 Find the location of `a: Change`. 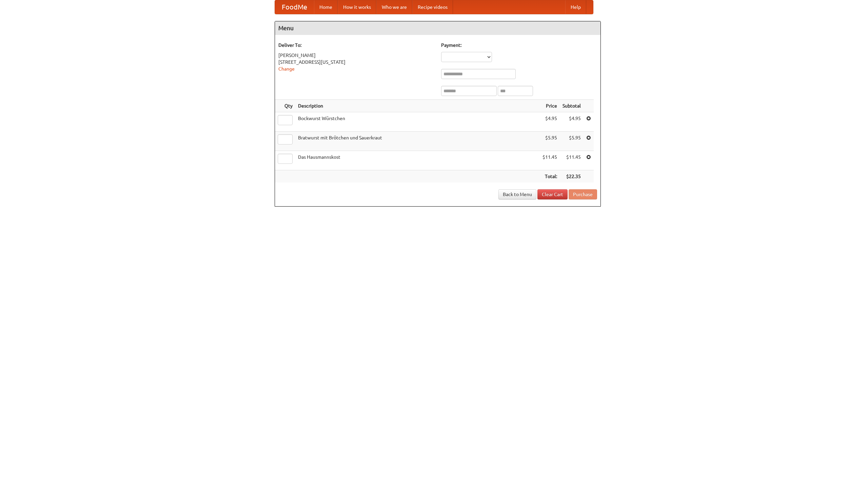

a: Change is located at coordinates (287, 69).